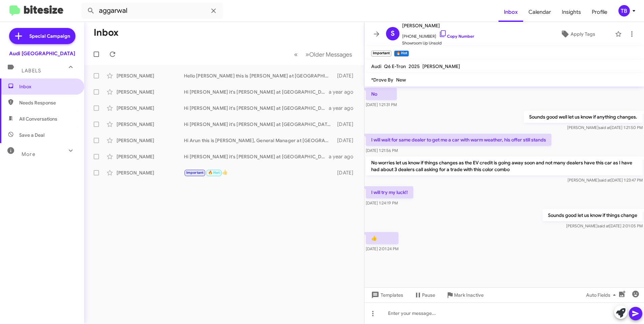  I want to click on p: I will wait for same dealer to get me a car with warm weather, his offer still stands, so click(459, 140).